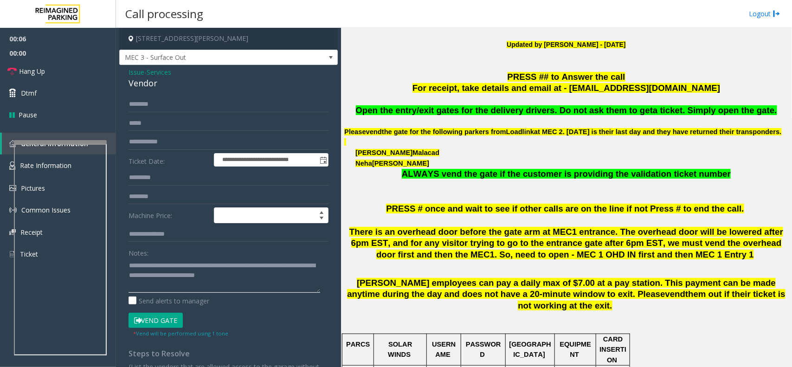 The height and width of the screenshot is (367, 792). What do you see at coordinates (565, 208) in the screenshot?
I see `span: PRESS # once and wait to see if other calls are on the line if not Press # to end the call.` at bounding box center [565, 208].